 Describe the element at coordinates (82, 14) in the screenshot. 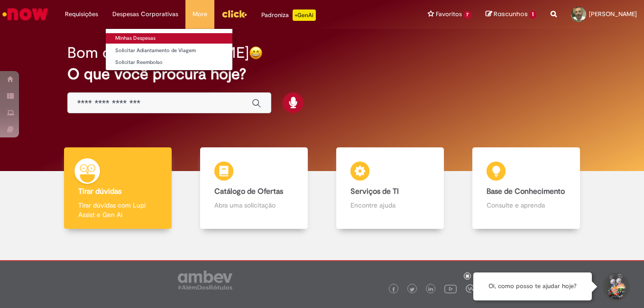

I see `span: Requisições` at that location.